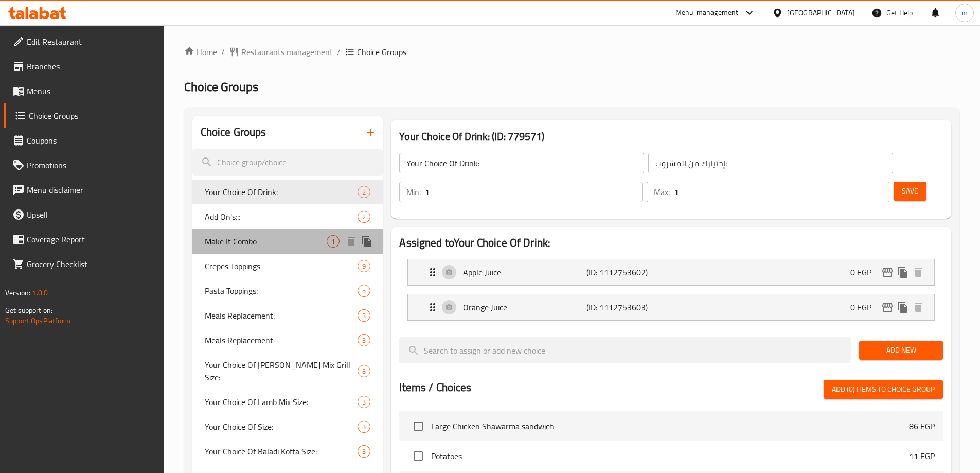  Describe the element at coordinates (83, 91) in the screenshot. I see `a: Menus` at that location.